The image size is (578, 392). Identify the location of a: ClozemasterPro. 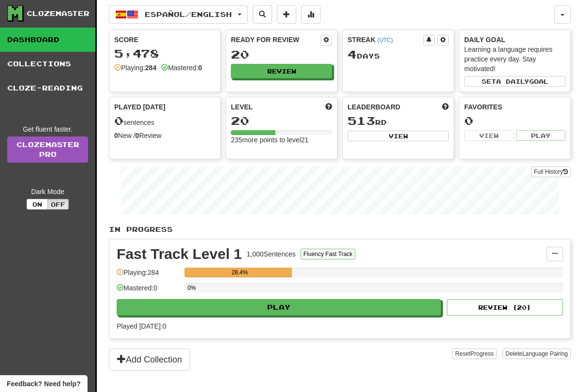
(47, 149).